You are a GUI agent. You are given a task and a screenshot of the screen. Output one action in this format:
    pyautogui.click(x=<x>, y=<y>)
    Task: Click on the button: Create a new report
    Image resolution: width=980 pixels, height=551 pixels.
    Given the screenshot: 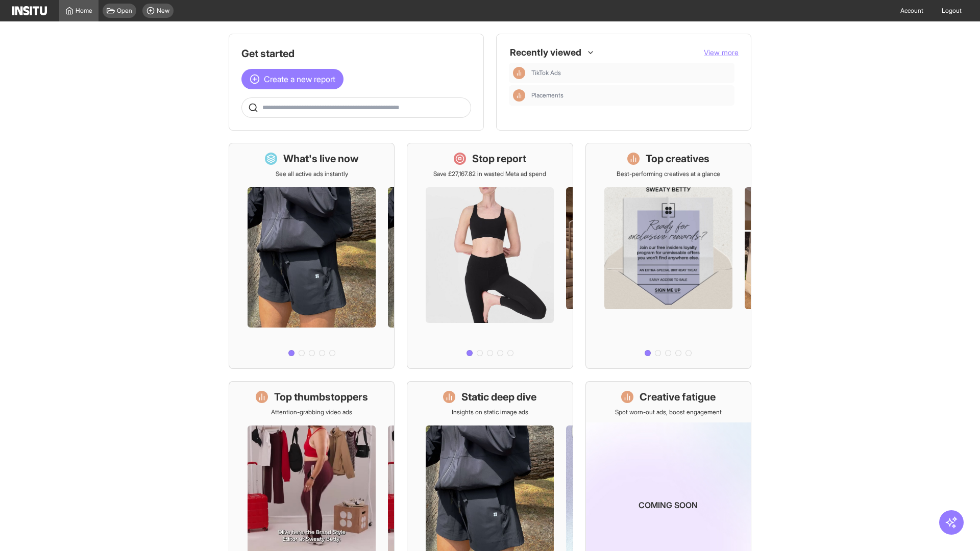 What is the action you would take?
    pyautogui.click(x=293, y=79)
    